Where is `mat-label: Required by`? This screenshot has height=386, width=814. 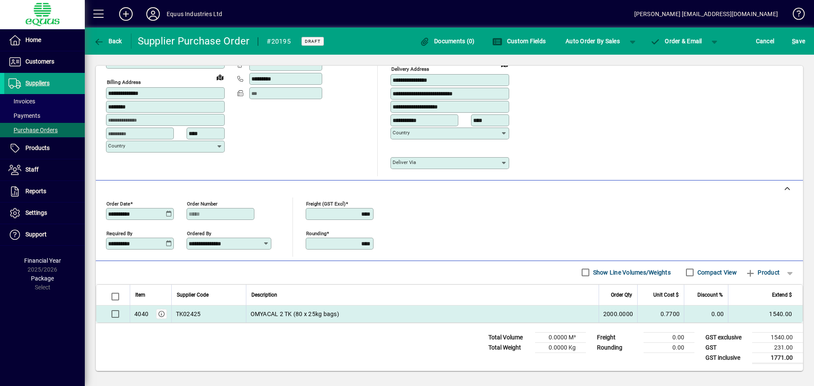 mat-label: Required by is located at coordinates (119, 233).